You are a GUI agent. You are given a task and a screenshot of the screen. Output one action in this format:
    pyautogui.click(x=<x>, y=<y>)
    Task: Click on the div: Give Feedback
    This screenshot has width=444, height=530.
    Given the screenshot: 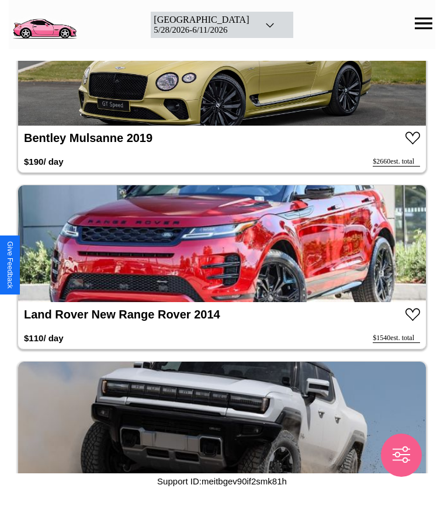 What is the action you would take?
    pyautogui.click(x=10, y=265)
    